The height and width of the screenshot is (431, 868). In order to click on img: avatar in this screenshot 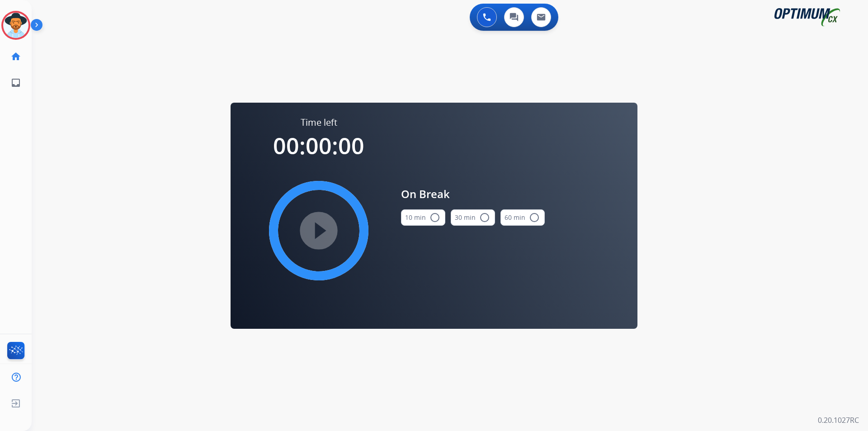, I will do `click(15, 25)`.